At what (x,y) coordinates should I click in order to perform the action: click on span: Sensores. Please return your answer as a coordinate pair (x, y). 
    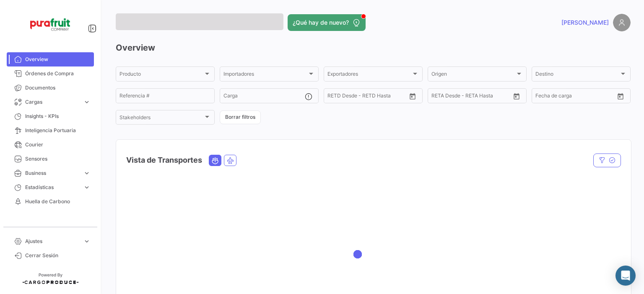
    Looking at the image, I should click on (58, 159).